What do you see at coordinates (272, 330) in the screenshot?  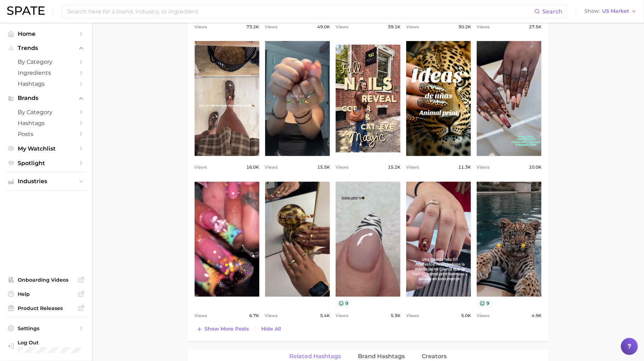 I see `button: Hide All` at bounding box center [272, 330].